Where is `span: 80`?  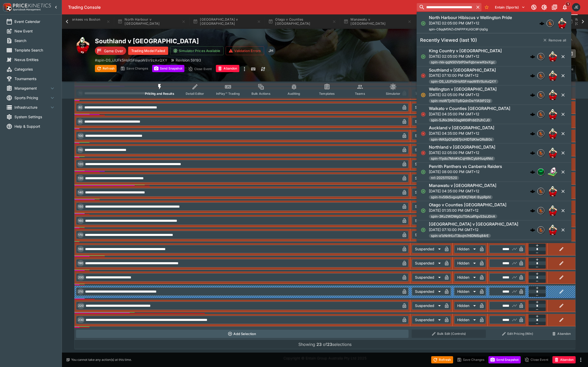 span: 80 is located at coordinates (80, 107).